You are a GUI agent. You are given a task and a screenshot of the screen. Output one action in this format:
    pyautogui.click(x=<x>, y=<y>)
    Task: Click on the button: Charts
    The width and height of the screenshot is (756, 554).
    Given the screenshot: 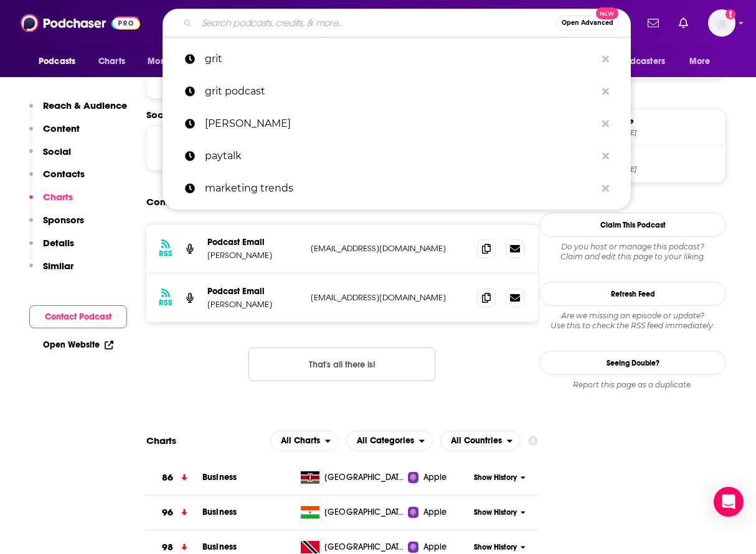 What is the action you would take?
    pyautogui.click(x=51, y=202)
    